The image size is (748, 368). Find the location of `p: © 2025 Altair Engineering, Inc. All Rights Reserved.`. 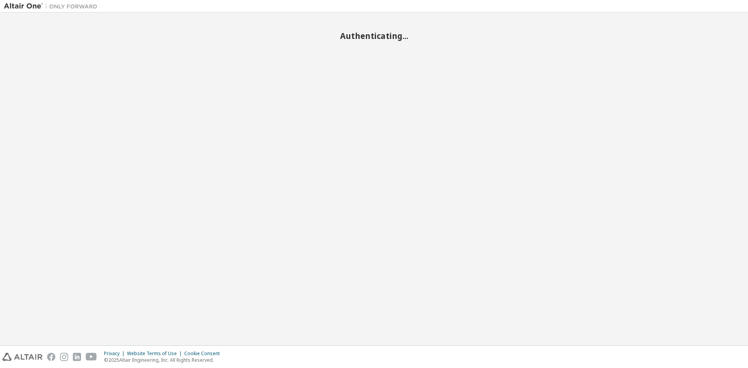

p: © 2025 Altair Engineering, Inc. All Rights Reserved. is located at coordinates (164, 360).